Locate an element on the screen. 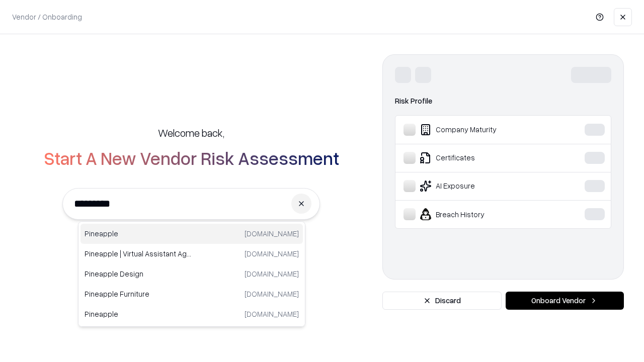 The height and width of the screenshot is (362, 644). h2: Start A New Vendor Risk Assessment is located at coordinates (191, 158).